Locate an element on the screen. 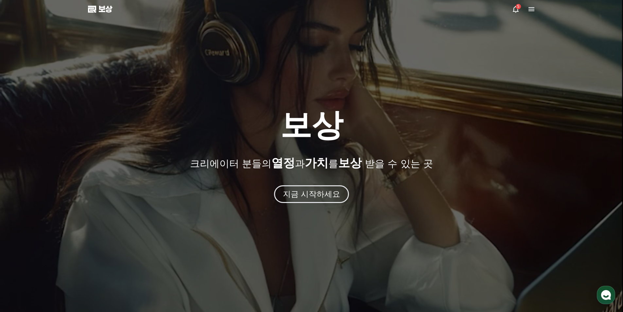 The width and height of the screenshot is (623, 312). font: 받을 수 있는 곳 is located at coordinates (399, 163).